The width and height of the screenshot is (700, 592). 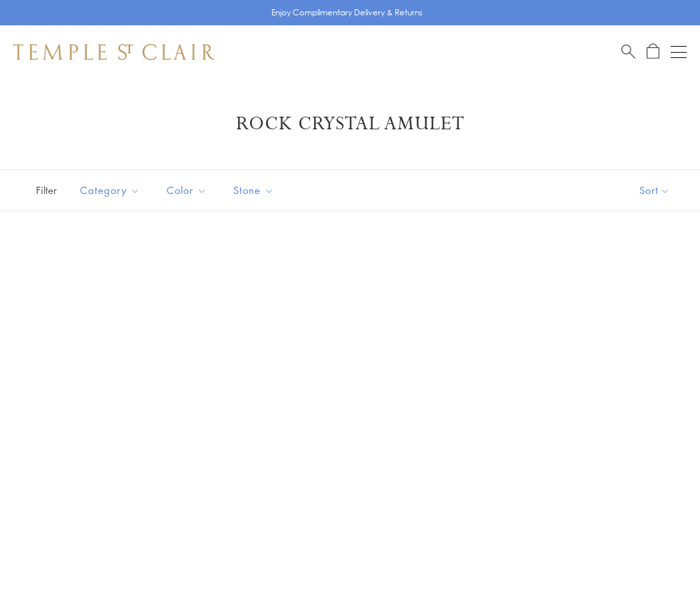 What do you see at coordinates (652, 51) in the screenshot?
I see `a: Open Shopping Bag` at bounding box center [652, 51].